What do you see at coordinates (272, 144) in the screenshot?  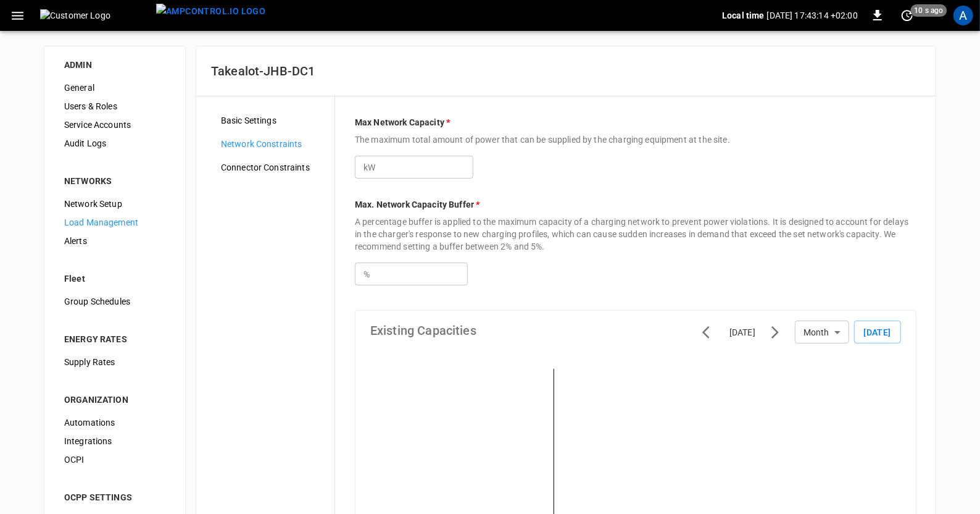 I see `span: Network Constraints` at bounding box center [272, 144].